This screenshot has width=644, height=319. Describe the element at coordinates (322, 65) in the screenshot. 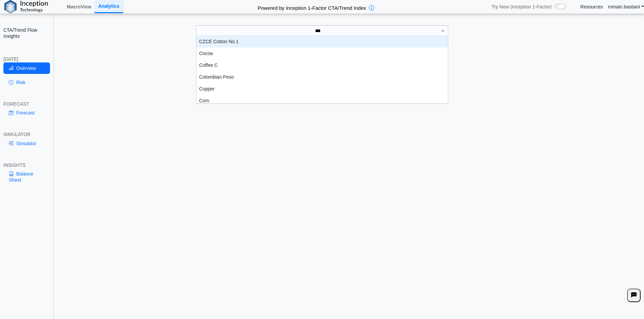

I see `div: Coffee C` at that location.